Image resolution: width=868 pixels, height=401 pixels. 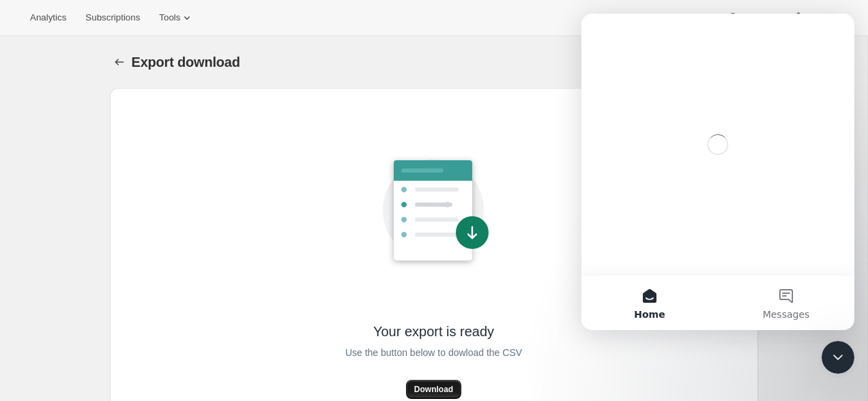 I want to click on button: Help, so click(x=749, y=18).